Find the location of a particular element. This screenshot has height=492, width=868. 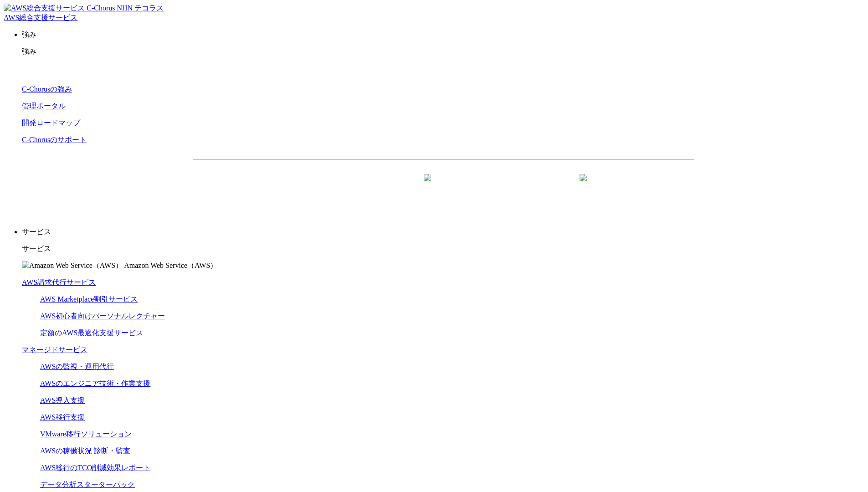

a: 開発ロードマップ is located at coordinates (51, 123).